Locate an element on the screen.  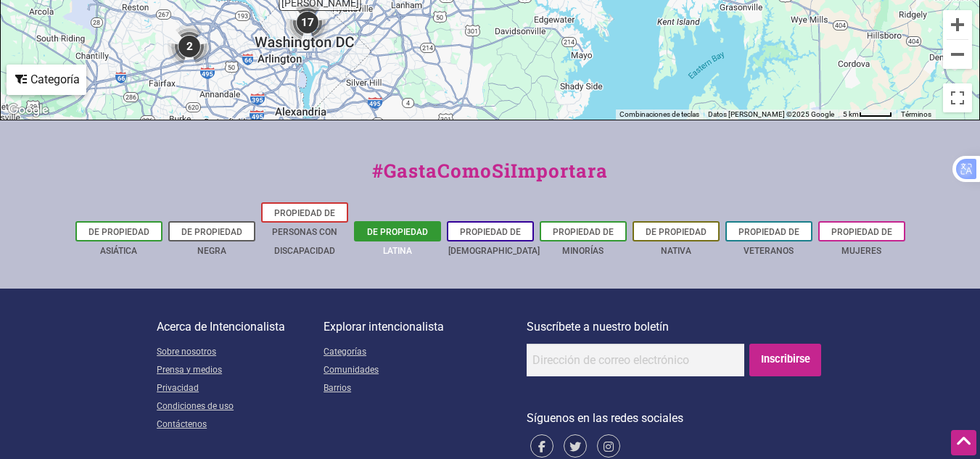
font: Propiedad de minorías is located at coordinates (583, 242).